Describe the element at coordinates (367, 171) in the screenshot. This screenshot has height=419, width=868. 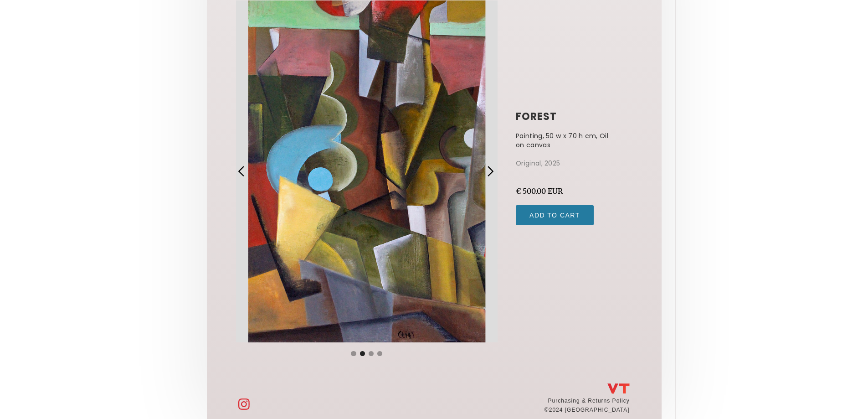
I see `div: carousel` at that location.